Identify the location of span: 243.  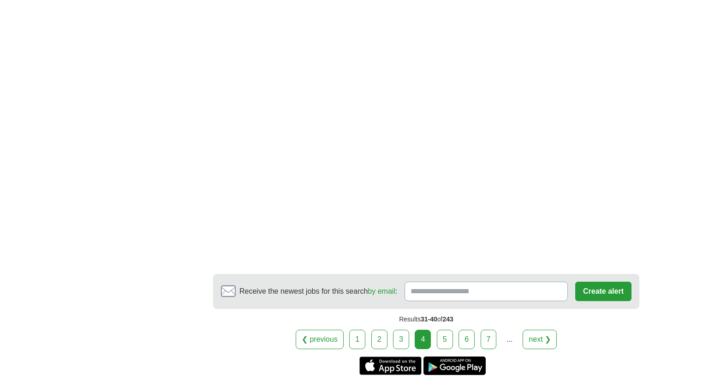
(447, 319).